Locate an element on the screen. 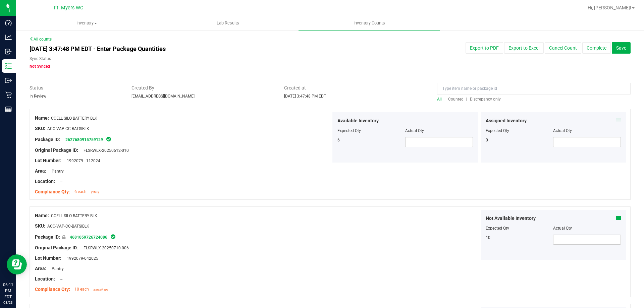  a: All counts is located at coordinates (40, 39).